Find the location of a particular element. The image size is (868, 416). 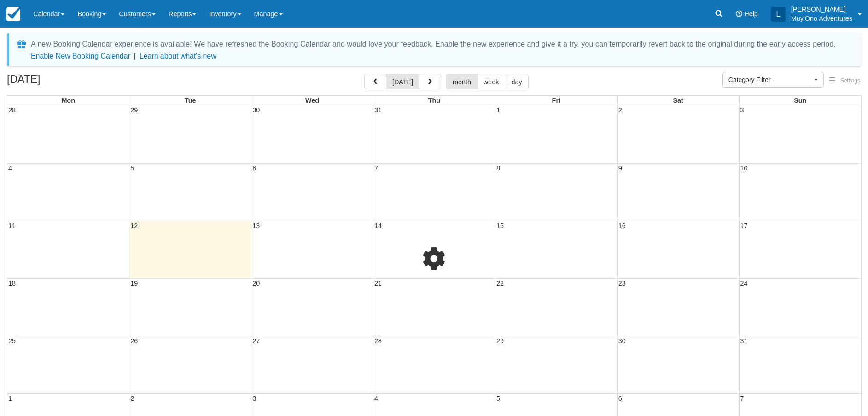

span: Sat is located at coordinates (678, 101).